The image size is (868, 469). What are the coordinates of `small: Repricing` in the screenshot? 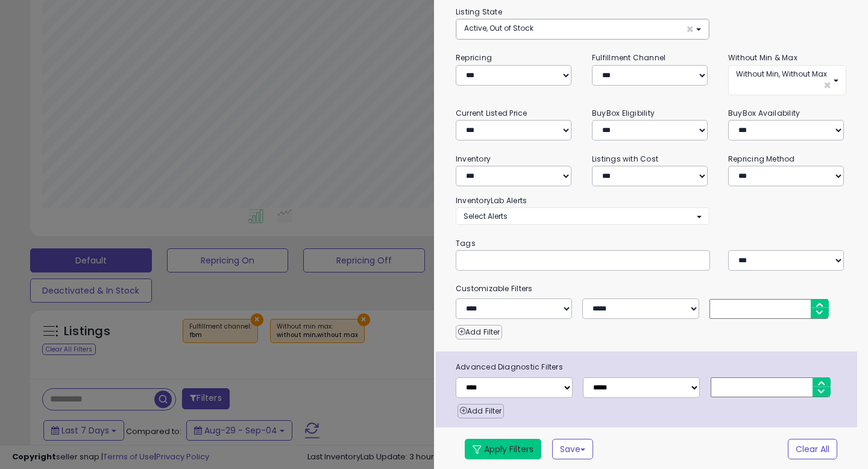 It's located at (474, 57).